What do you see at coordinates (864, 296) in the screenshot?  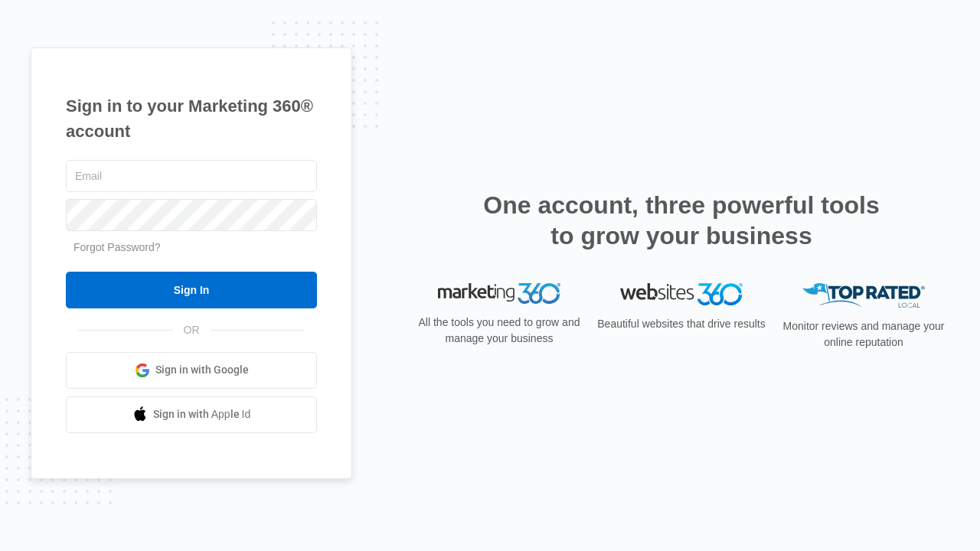 I see `img: Top Rated Local` at bounding box center [864, 296].